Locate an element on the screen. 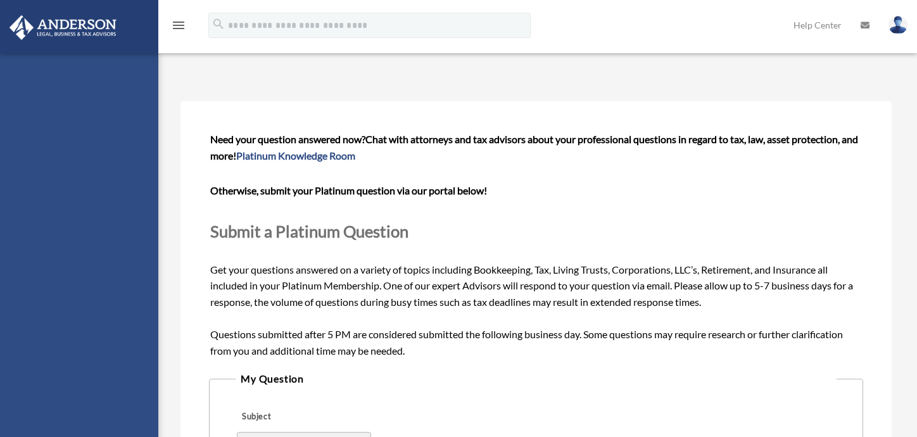  a: Platinum Knowledge Room is located at coordinates (296, 155).